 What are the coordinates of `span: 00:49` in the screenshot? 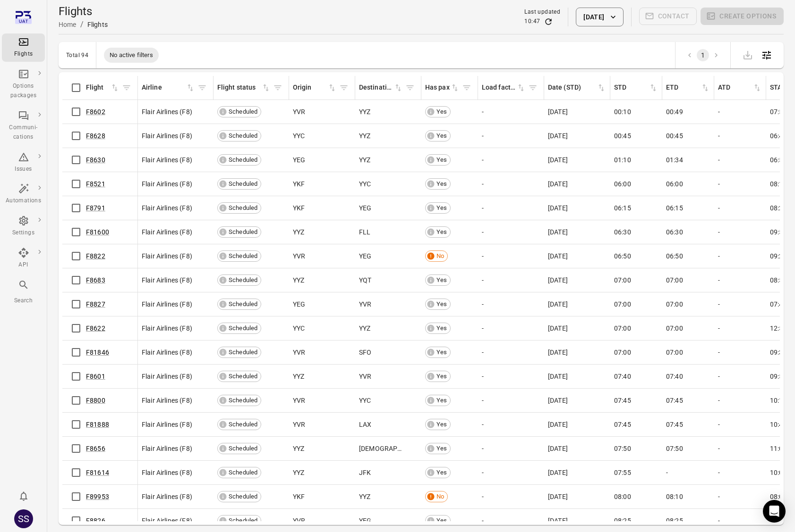 It's located at (674, 112).